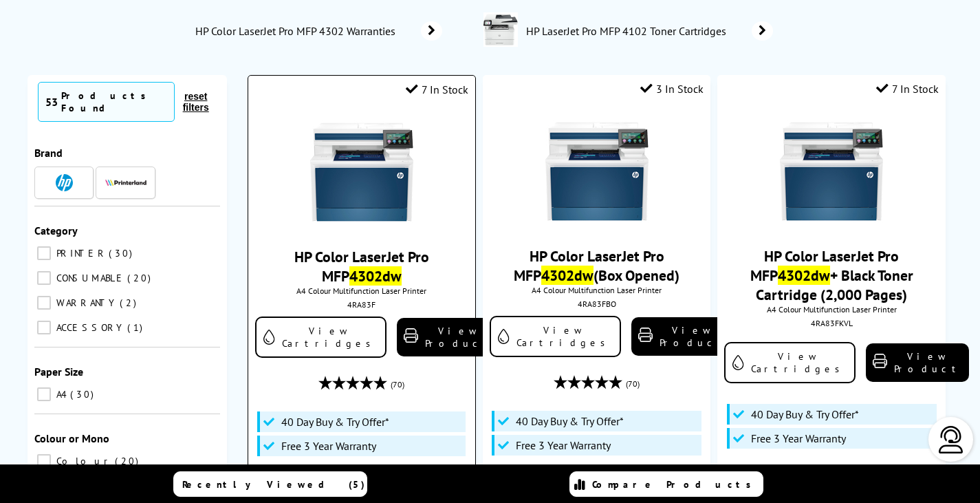 The height and width of the screenshot is (503, 980). I want to click on input: WARRANTY 2, so click(44, 303).